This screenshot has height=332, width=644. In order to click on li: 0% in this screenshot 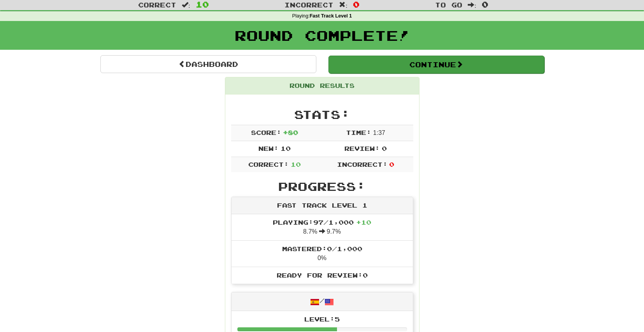, I will do `click(322, 254)`.